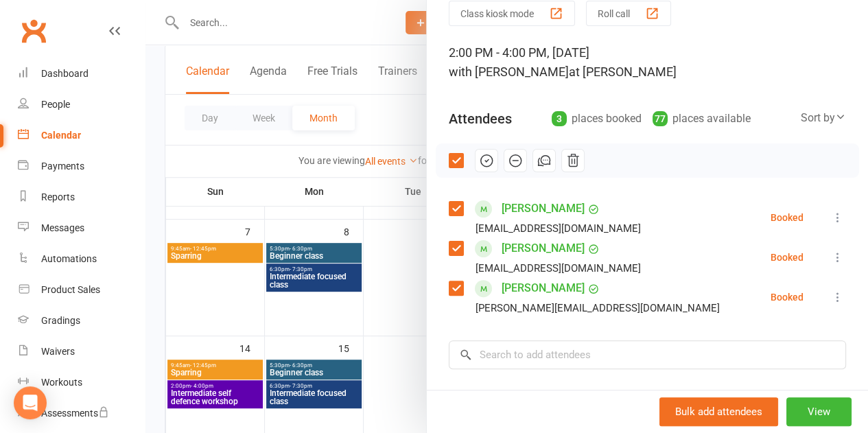 The image size is (868, 433). I want to click on a: Reports, so click(81, 197).